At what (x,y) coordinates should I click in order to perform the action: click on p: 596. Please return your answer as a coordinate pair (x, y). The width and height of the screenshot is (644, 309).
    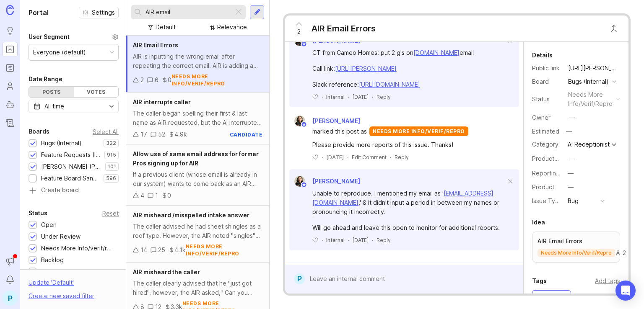
    Looking at the image, I should click on (111, 179).